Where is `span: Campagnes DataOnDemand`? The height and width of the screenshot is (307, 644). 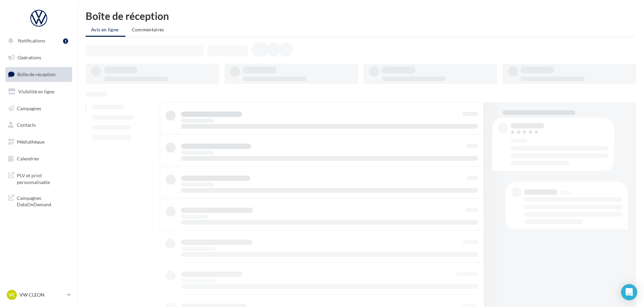
span: Campagnes DataOnDemand is located at coordinates (43, 201).